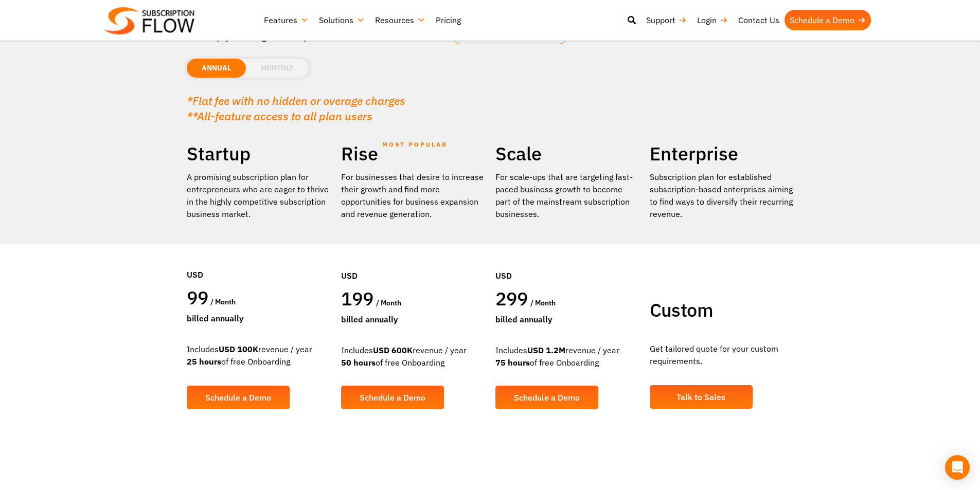 This screenshot has height=490, width=980. What do you see at coordinates (567, 154) in the screenshot?
I see `h2: Scale` at bounding box center [567, 154].